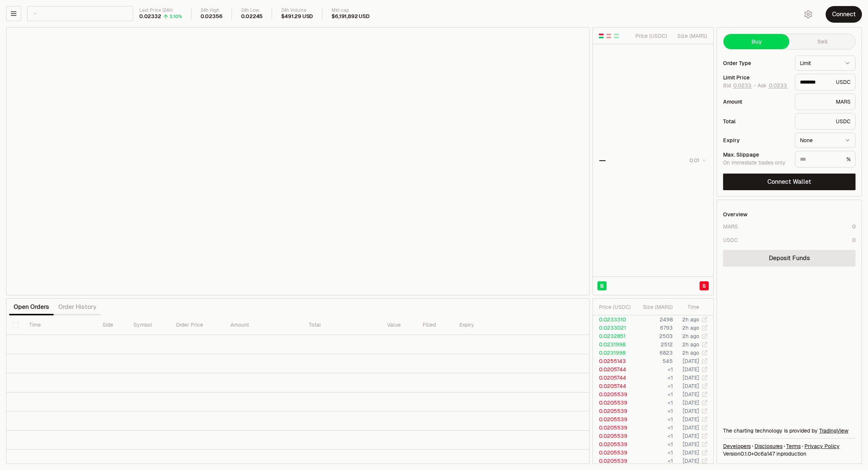  What do you see at coordinates (150, 17) in the screenshot?
I see `div: 0.02332` at bounding box center [150, 17].